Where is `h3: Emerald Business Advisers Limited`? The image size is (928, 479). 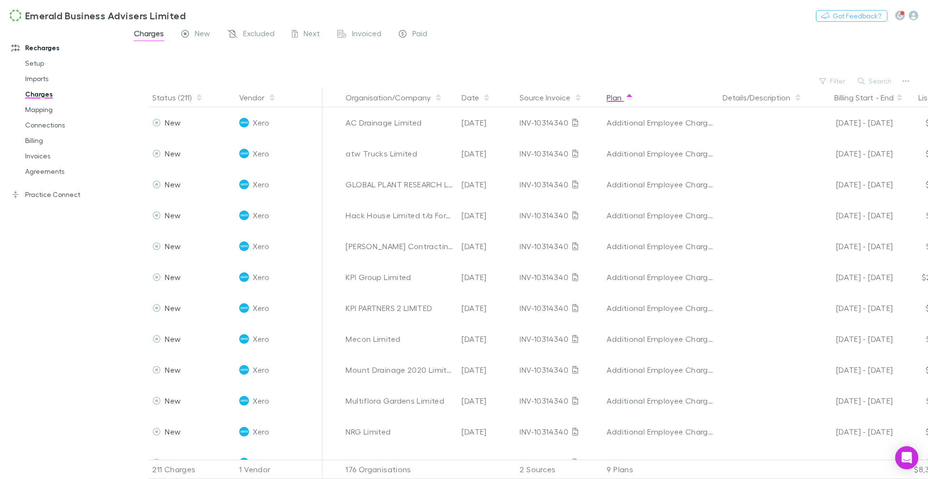
h3: Emerald Business Advisers Limited is located at coordinates (105, 15).